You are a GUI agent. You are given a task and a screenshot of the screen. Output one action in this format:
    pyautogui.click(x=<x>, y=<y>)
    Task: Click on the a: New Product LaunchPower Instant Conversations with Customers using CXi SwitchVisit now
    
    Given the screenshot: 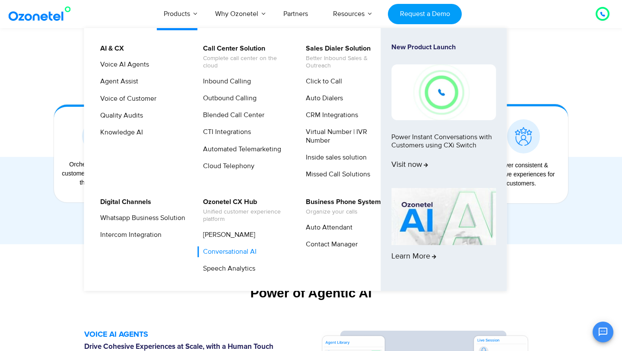 What is the action you would take?
    pyautogui.click(x=444, y=114)
    